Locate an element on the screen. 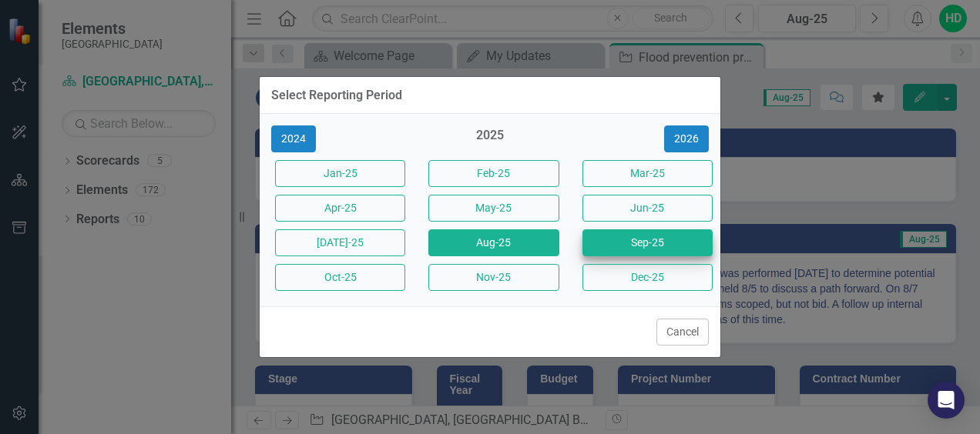 The width and height of the screenshot is (980, 434). button: Aug-25 is located at coordinates (493, 242).